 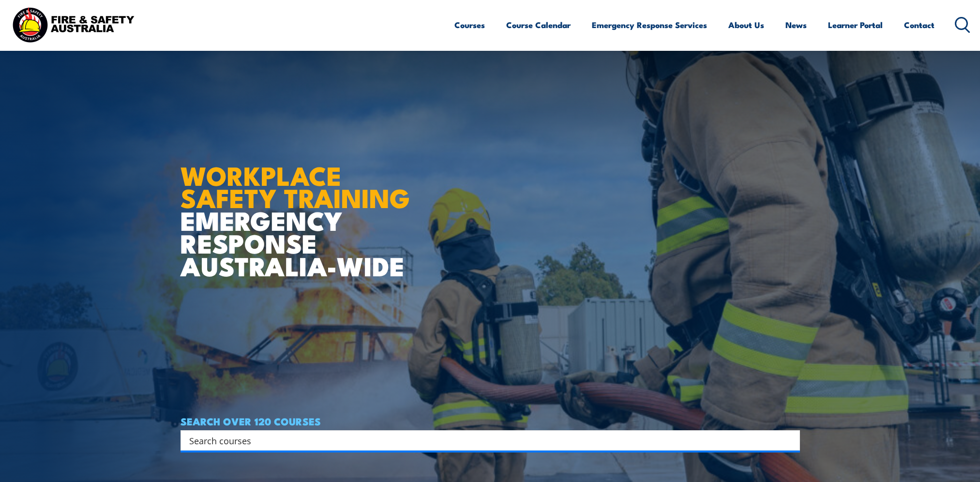 What do you see at coordinates (490, 421) in the screenshot?
I see `h4: SEARCH OVER 120 COURSES` at bounding box center [490, 421].